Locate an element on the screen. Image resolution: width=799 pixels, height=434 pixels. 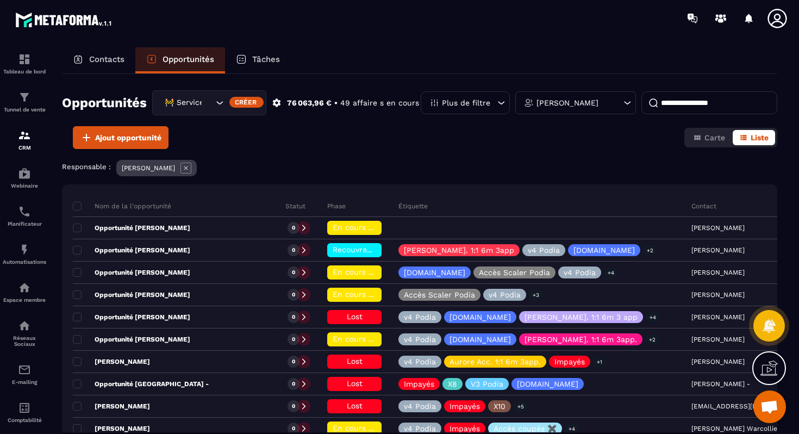
div: Créer is located at coordinates (246, 102).